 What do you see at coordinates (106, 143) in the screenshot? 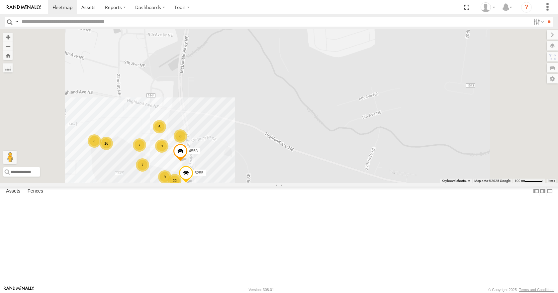
I see `div: 16` at bounding box center [106, 143].